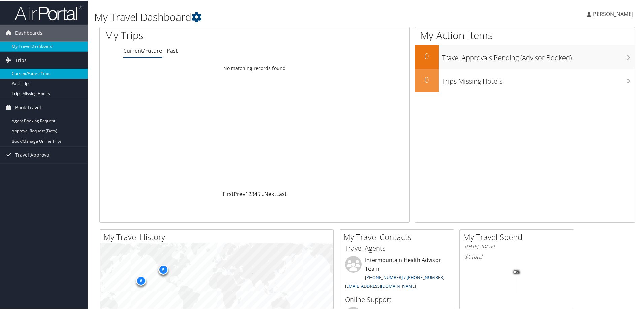 This screenshot has width=644, height=309. What do you see at coordinates (218, 237) in the screenshot?
I see `h2: My Travel History` at bounding box center [218, 237].